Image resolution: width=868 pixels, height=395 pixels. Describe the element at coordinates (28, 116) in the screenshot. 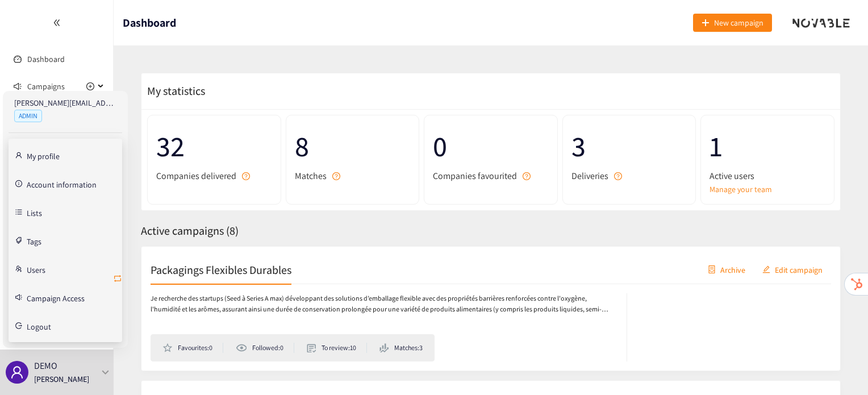

I see `span: ADMIN` at that location.